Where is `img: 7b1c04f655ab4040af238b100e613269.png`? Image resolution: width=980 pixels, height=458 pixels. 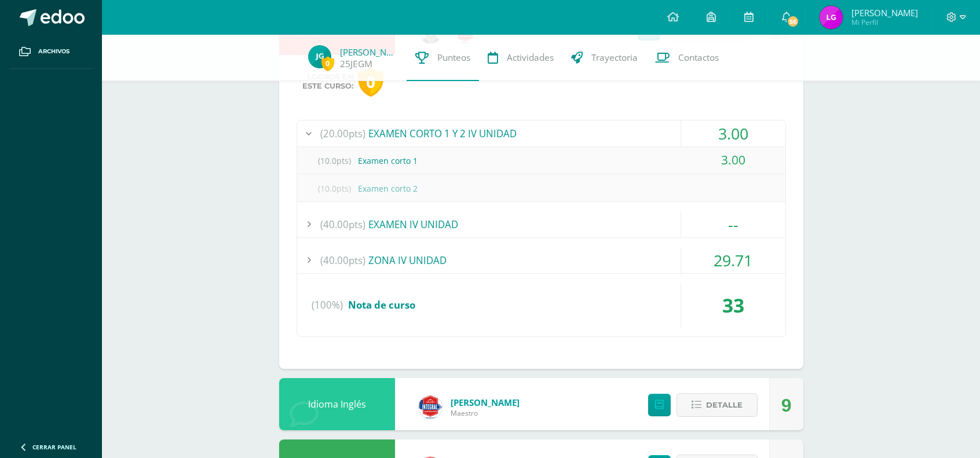
img: 7b1c04f655ab4040af238b100e613269.png is located at coordinates (831, 17).